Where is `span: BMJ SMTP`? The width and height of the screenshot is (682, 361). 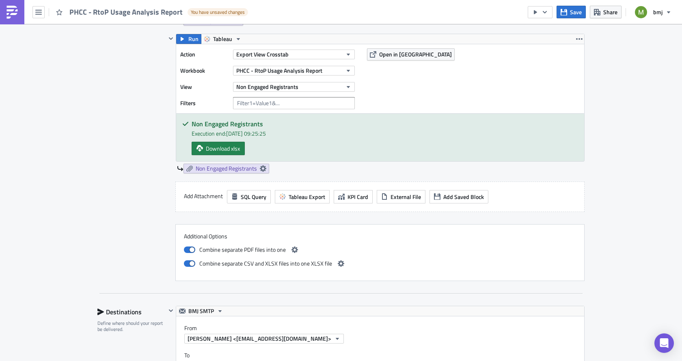
span: BMJ SMTP is located at coordinates (201, 311).